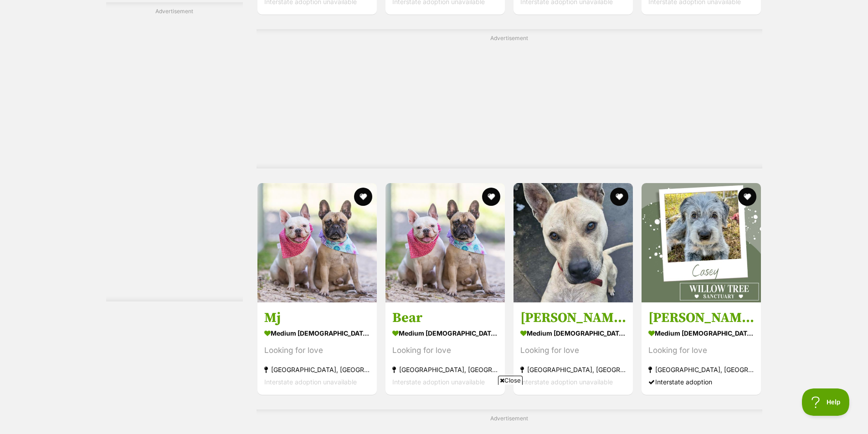 The width and height of the screenshot is (868, 434). Describe the element at coordinates (573, 243) in the screenshot. I see `img: Louie - Staffordshire Bull Terrier Dog` at that location.